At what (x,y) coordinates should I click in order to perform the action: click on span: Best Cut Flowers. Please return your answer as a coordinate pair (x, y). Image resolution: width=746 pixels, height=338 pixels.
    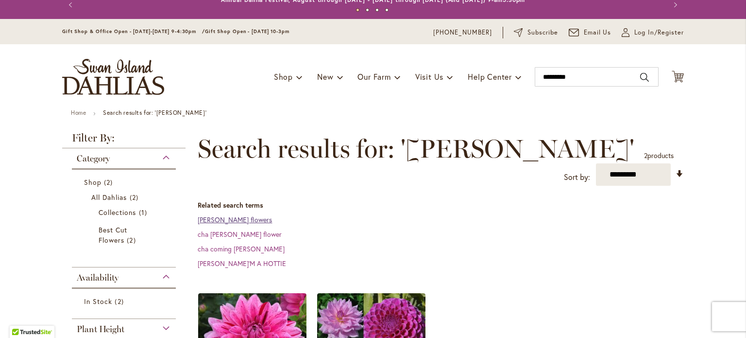
    Looking at the image, I should click on (113, 235).